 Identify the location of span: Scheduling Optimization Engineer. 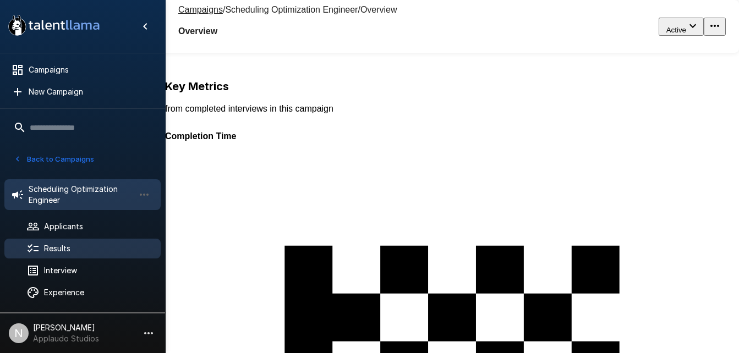
(291, 9).